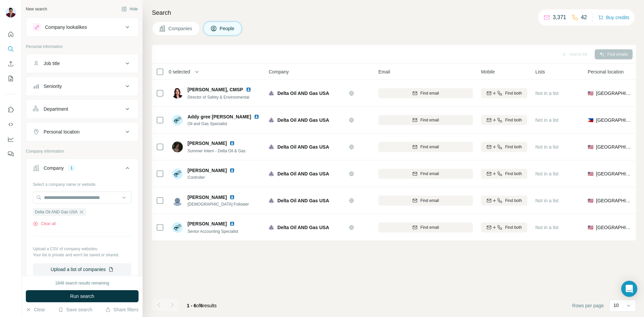 This screenshot has height=317, width=644. Describe the element at coordinates (82, 296) in the screenshot. I see `span: Run search` at that location.